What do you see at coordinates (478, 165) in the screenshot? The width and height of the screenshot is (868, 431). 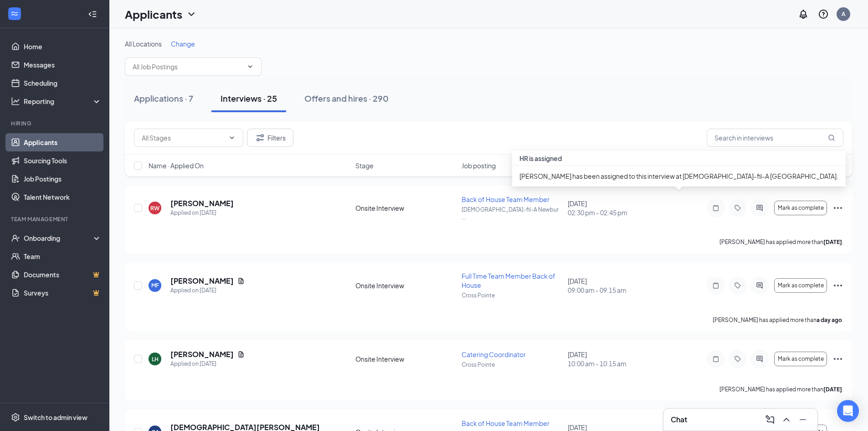 I see `span: Job posting` at bounding box center [478, 165].